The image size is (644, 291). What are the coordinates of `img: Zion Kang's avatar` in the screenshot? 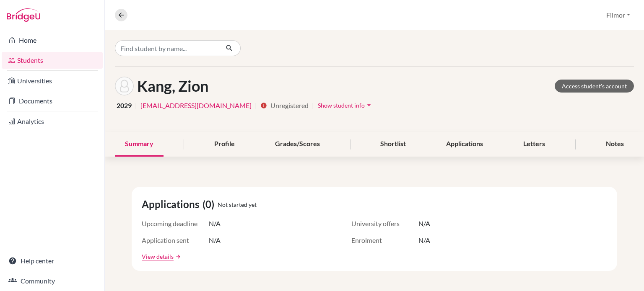 It's located at (124, 86).